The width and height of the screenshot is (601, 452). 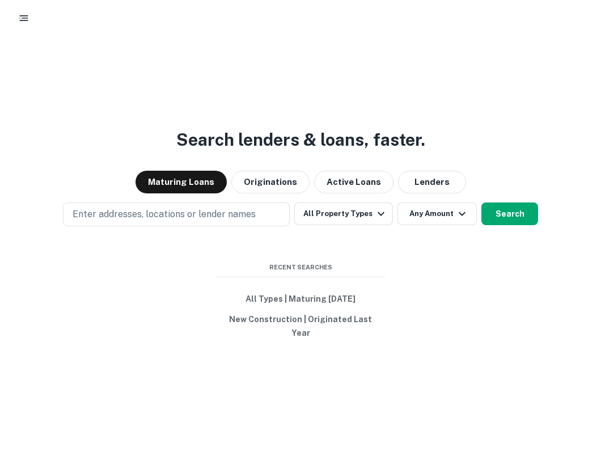 I want to click on p: Enter addresses, locations or lender names, so click(x=164, y=214).